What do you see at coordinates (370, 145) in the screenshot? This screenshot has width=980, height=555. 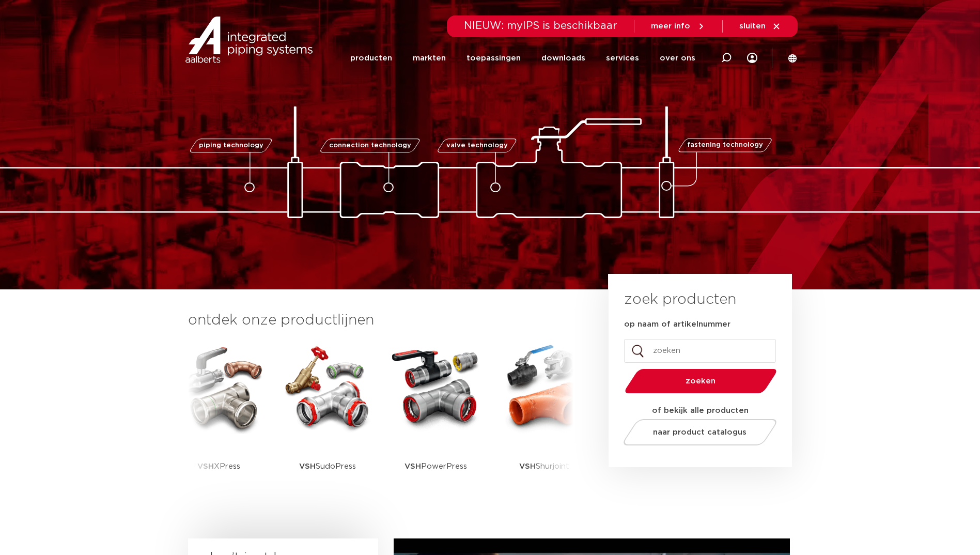 I see `span: connection technology` at bounding box center [370, 145].